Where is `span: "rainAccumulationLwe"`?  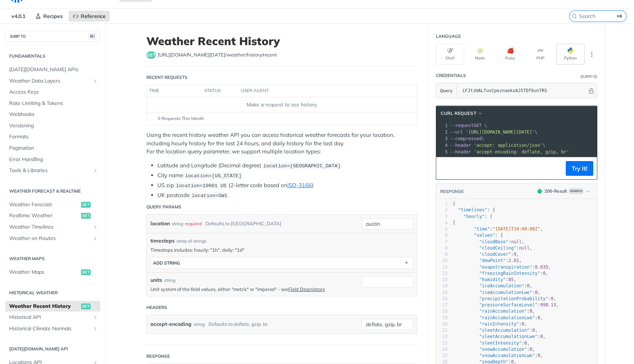 span: "rainAccumulationLwe" is located at coordinates (507, 317).